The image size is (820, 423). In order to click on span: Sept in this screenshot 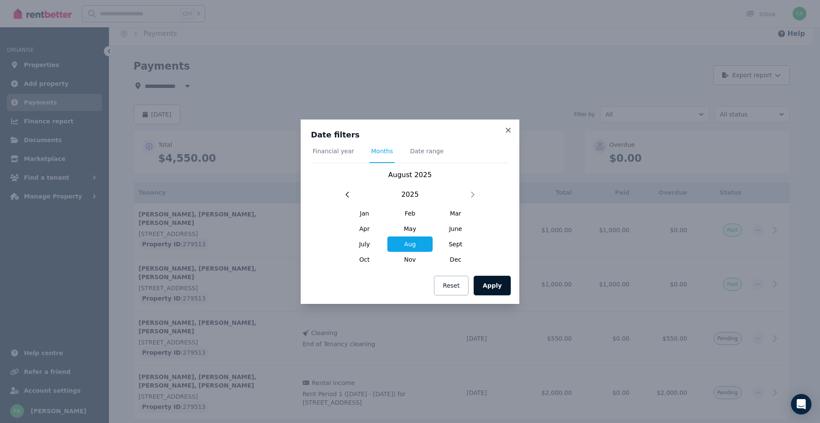, I will do `click(455, 244)`.